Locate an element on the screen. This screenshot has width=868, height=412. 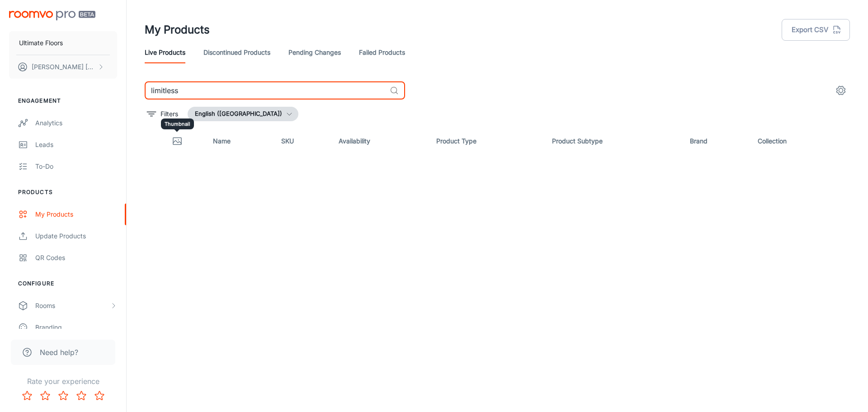
input: Search is located at coordinates (265, 91).